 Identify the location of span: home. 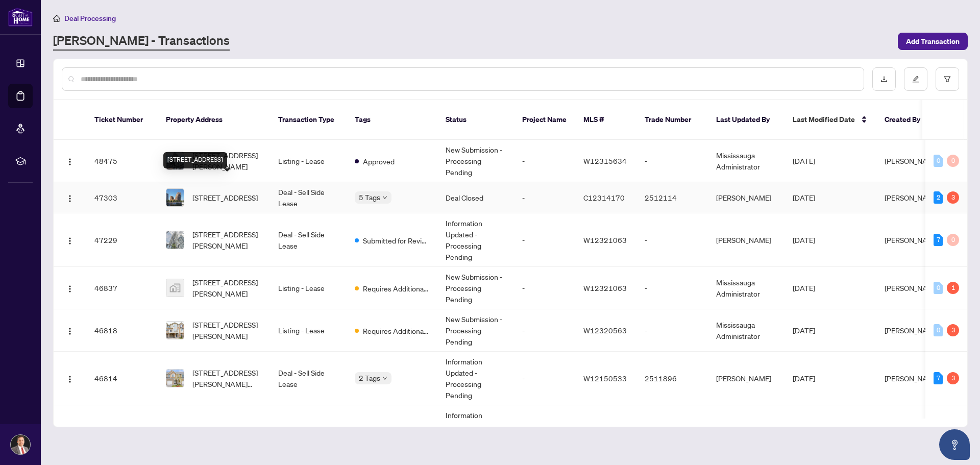
(56, 18).